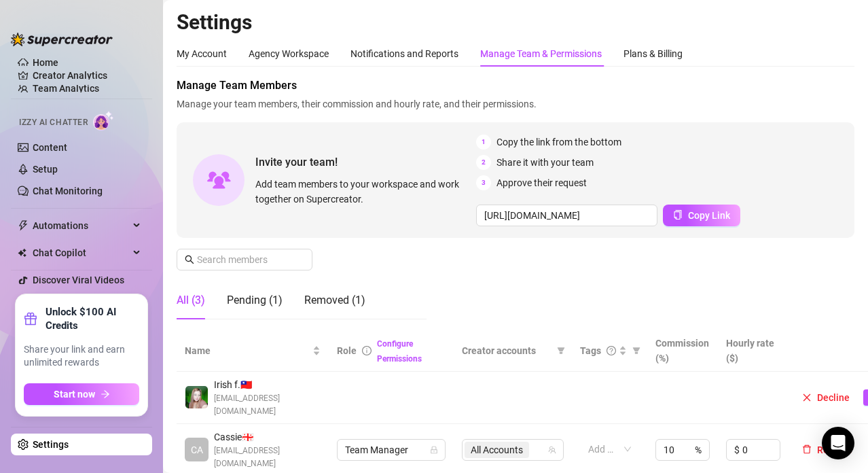  Describe the element at coordinates (807, 397) in the screenshot. I see `span: close` at that location.